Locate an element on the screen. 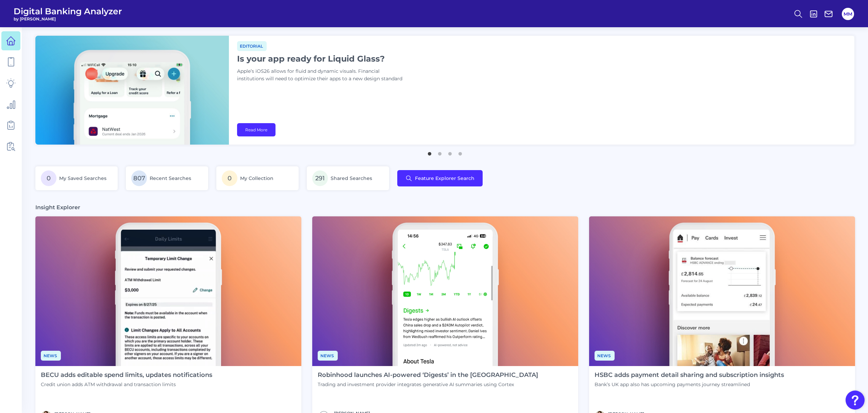  span: My Collection is located at coordinates (257, 178).